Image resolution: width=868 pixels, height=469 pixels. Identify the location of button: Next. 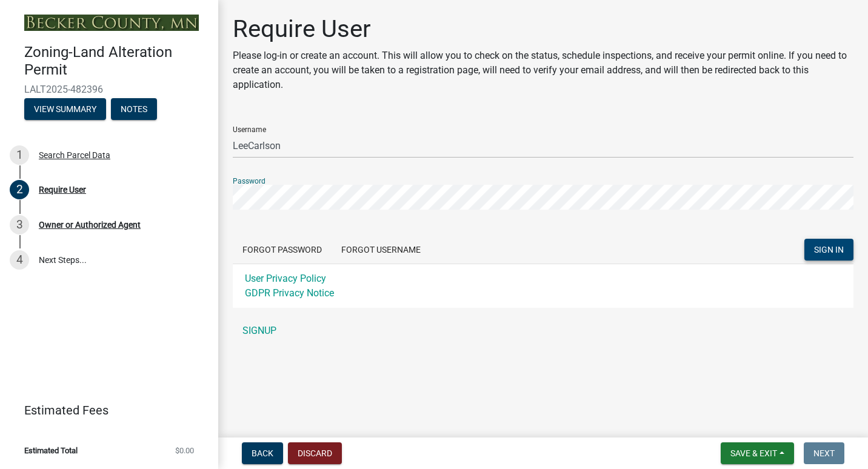
(823, 453).